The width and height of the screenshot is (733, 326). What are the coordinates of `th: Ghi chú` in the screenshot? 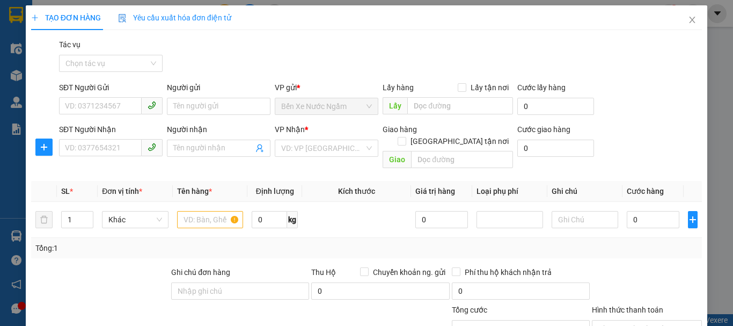 It's located at (585, 191).